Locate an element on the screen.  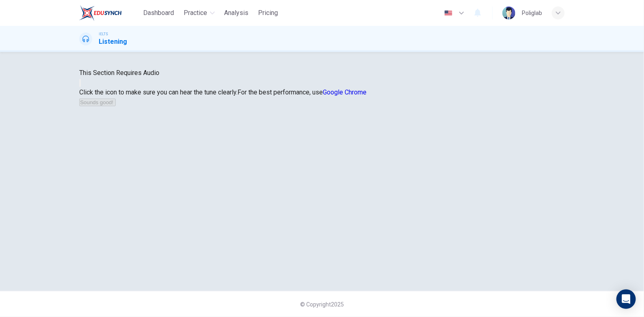
div: Open Intercom Messenger is located at coordinates (626, 299).